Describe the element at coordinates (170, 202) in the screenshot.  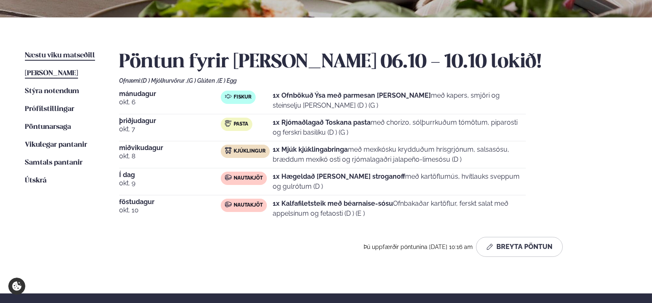
I see `span: föstudagur` at that location.